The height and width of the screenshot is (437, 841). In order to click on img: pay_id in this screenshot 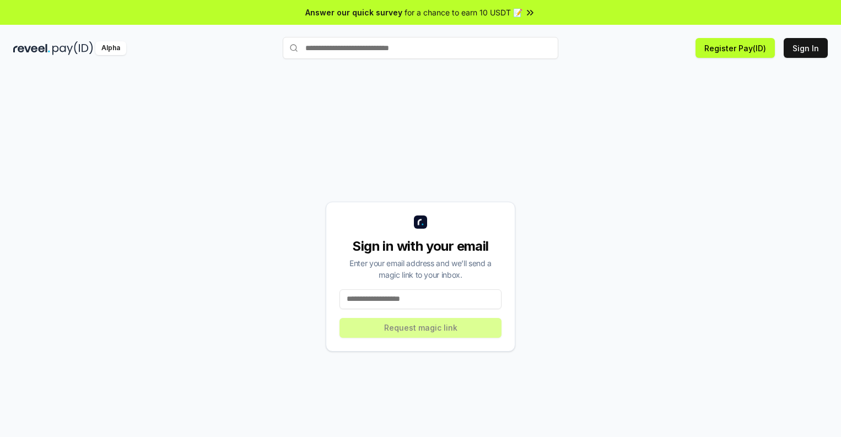, I will do `click(73, 48)`.